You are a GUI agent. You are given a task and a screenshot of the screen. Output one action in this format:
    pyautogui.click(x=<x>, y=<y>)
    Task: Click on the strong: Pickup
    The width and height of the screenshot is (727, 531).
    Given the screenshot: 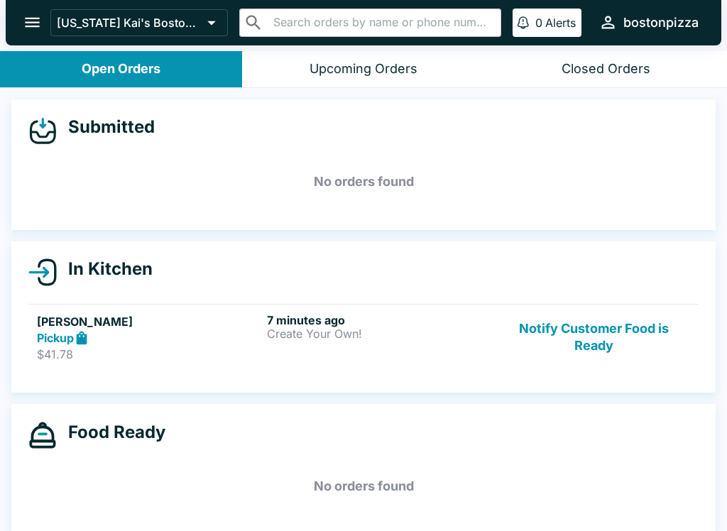 What is the action you would take?
    pyautogui.click(x=55, y=338)
    